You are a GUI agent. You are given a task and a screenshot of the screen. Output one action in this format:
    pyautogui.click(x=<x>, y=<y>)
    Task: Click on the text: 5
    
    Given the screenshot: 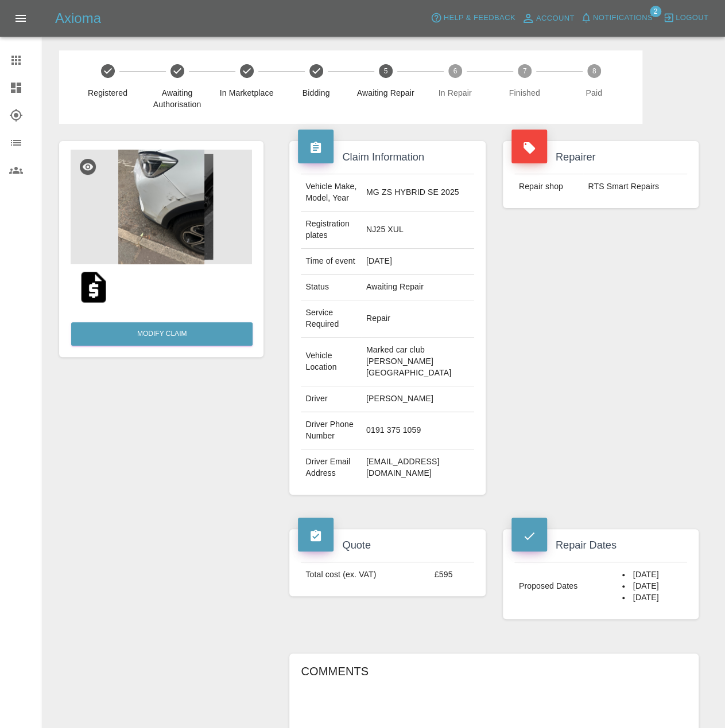 What is the action you would take?
    pyautogui.click(x=385, y=71)
    